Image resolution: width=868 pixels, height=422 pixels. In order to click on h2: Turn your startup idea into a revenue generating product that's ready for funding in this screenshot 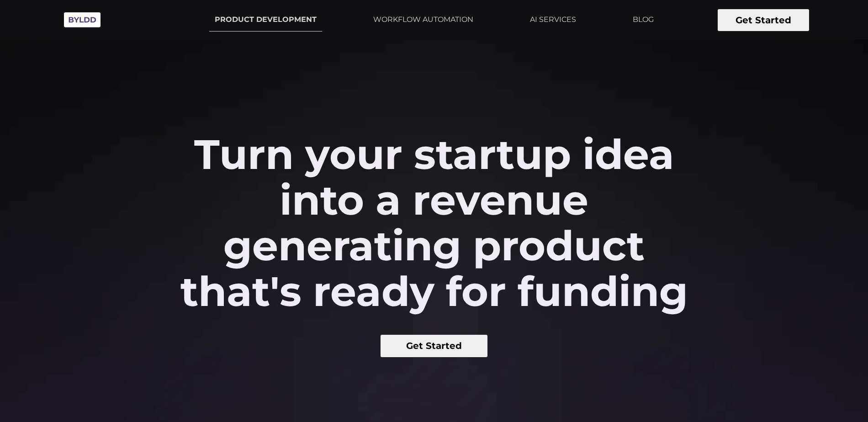, I will do `click(434, 223)`.